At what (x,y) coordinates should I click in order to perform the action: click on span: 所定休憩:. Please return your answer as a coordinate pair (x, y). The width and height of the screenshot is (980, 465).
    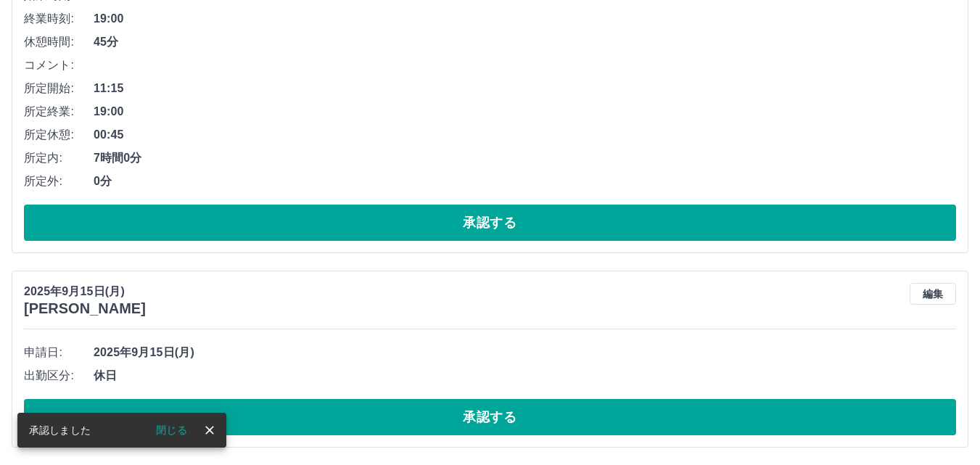
    Looking at the image, I should click on (59, 135).